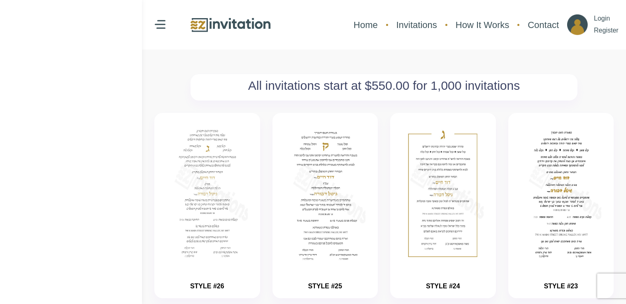 This screenshot has width=626, height=304. I want to click on img: ico_account.png, so click(578, 25).